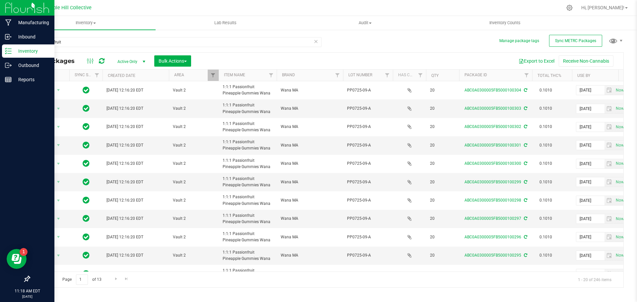  I want to click on span: Audit, so click(365, 23).